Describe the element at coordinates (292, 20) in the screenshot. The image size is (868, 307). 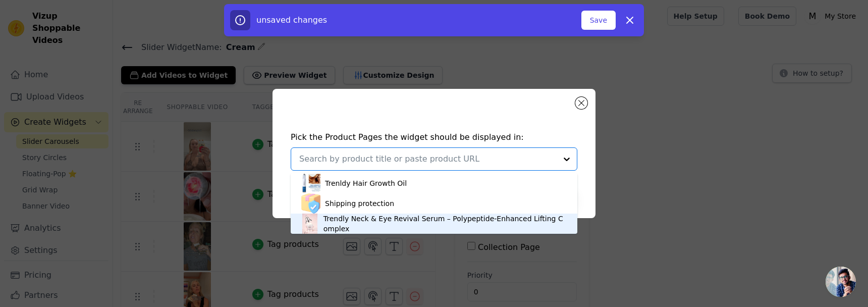
I see `span: unsaved changes` at that location.